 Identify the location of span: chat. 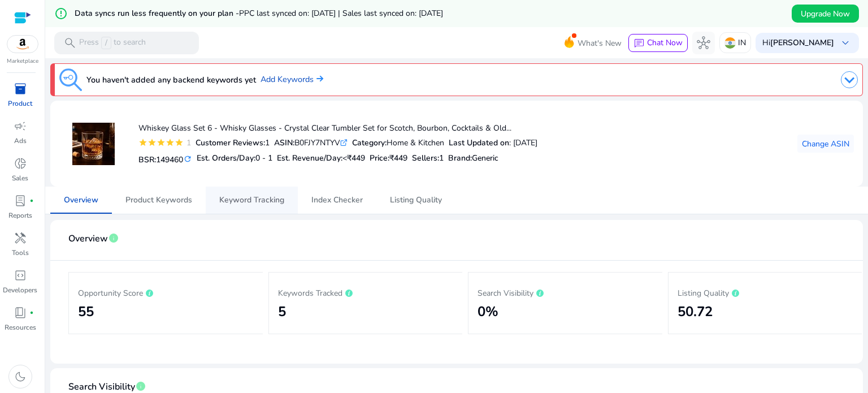
(639, 43).